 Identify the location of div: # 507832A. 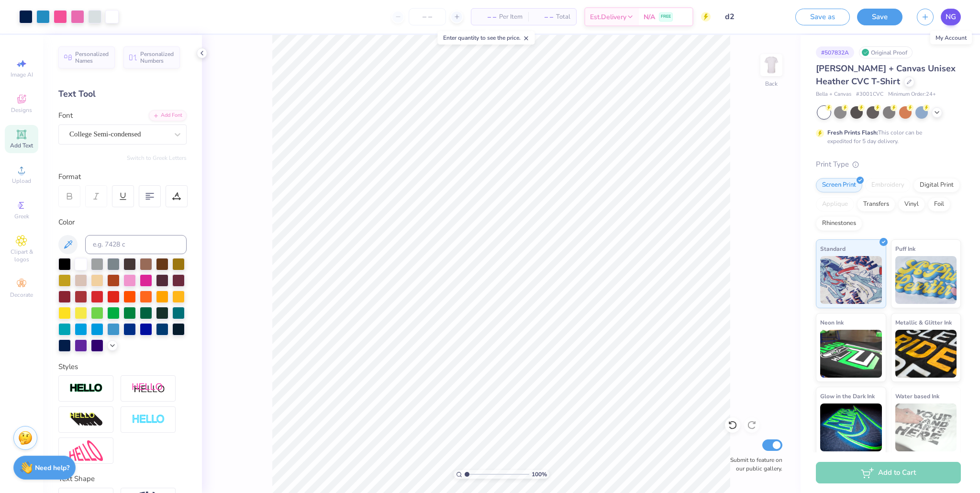
(835, 52).